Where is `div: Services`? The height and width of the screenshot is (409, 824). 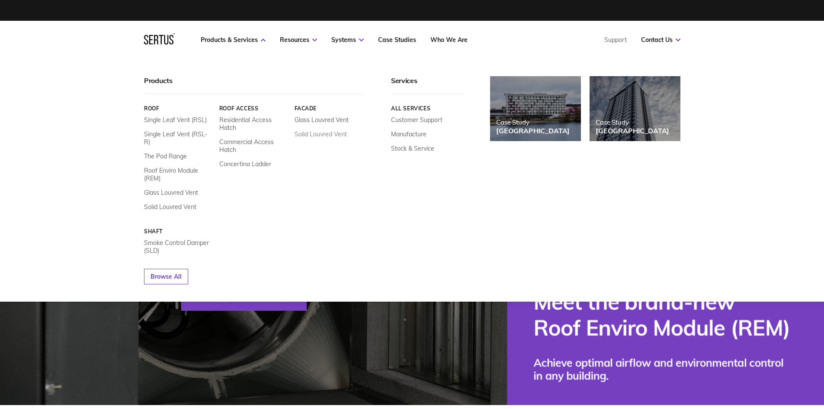 div: Services is located at coordinates (428, 85).